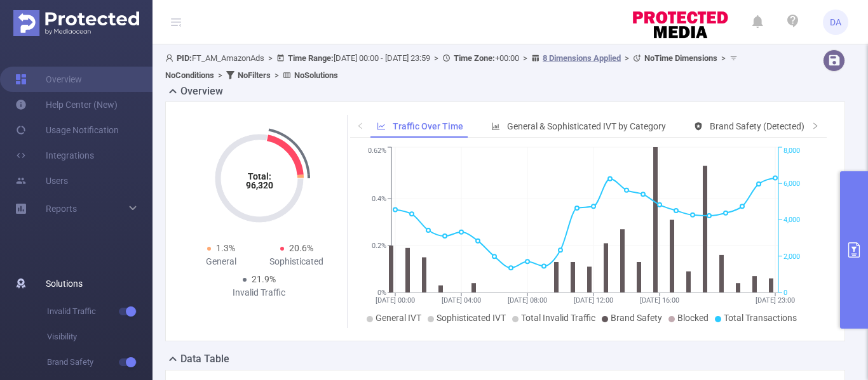 The image size is (868, 380). I want to click on a: Users, so click(42, 181).